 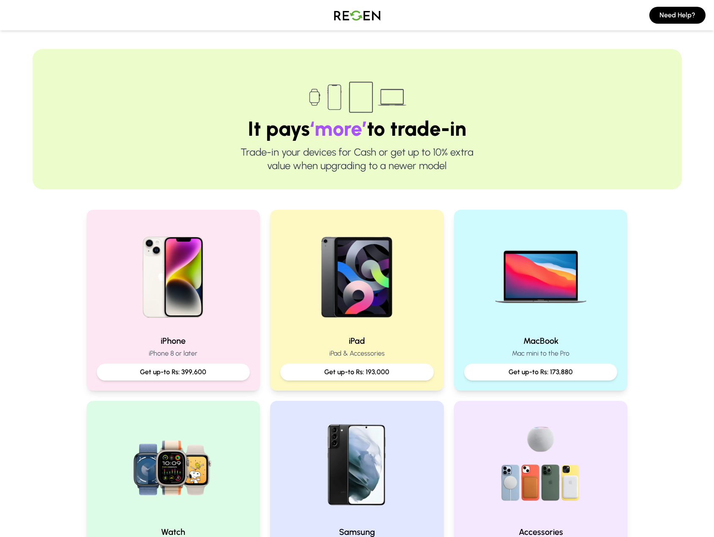 What do you see at coordinates (357, 129) in the screenshot?
I see `h1: It pays to trade-in` at bounding box center [357, 129].